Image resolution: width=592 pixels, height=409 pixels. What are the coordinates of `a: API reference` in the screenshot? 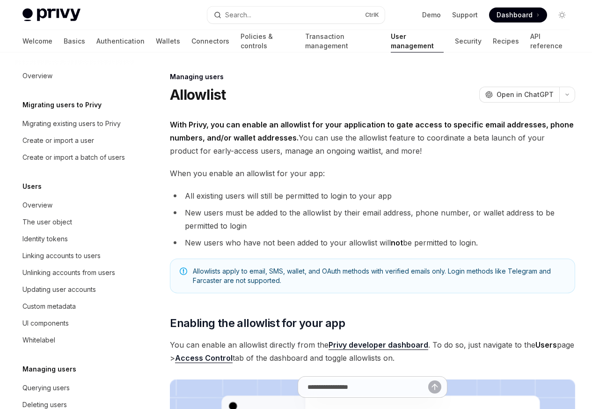 It's located at (550, 41).